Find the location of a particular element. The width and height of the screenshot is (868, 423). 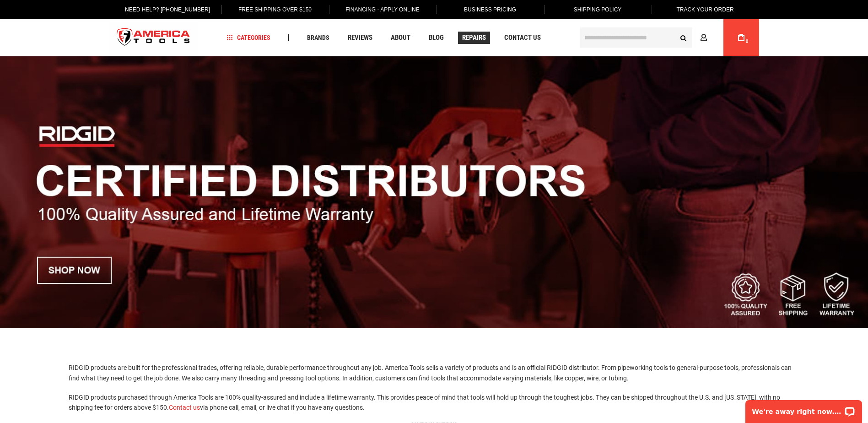

a: Reviews is located at coordinates (360, 38).